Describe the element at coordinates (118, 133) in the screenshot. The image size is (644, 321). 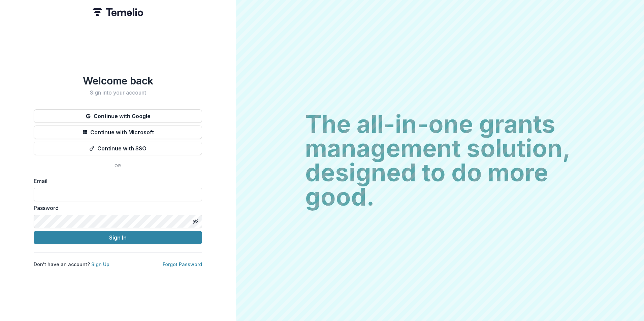
I see `button: Continue with Microsoft` at that location.